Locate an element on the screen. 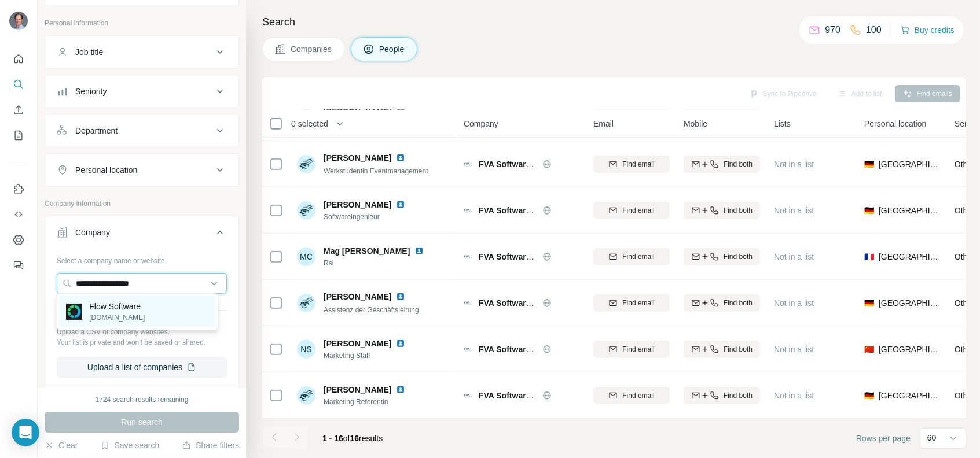 Image resolution: width=980 pixels, height=458 pixels. button: Dashboard is located at coordinates (18, 240).